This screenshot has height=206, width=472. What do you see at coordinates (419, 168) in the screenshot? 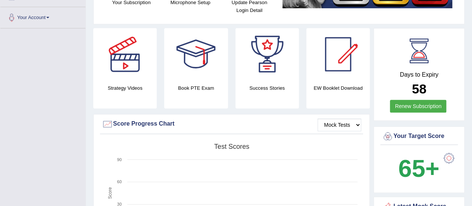
I see `b: 65+` at bounding box center [419, 168].